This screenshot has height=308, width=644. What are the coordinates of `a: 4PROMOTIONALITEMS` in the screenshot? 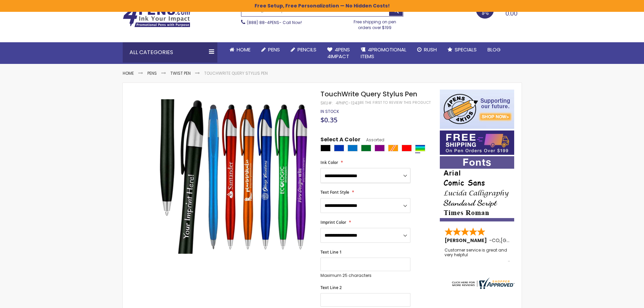 It's located at (384, 53).